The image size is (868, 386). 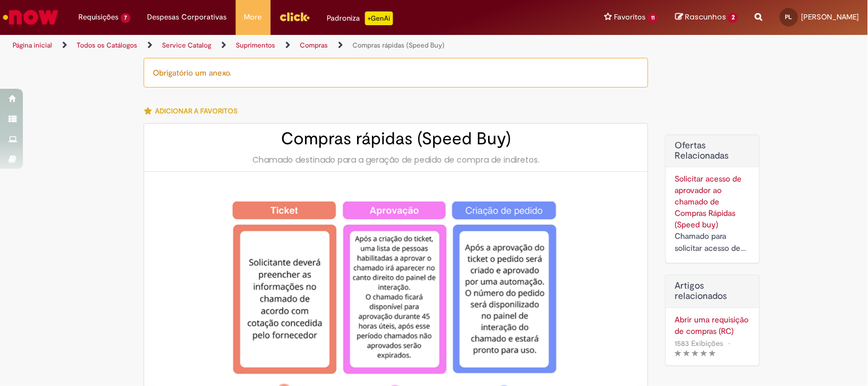 What do you see at coordinates (708, 202) in the screenshot?
I see `a: Solicitar acesso de aprovador ao chamado de Compras Rápidas (Speed buy)` at bounding box center [708, 202].